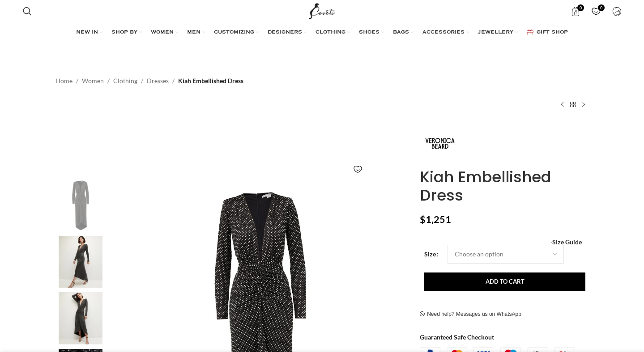  Describe the element at coordinates (236, 33) in the screenshot. I see `a: CUSTOMIZING` at that location.